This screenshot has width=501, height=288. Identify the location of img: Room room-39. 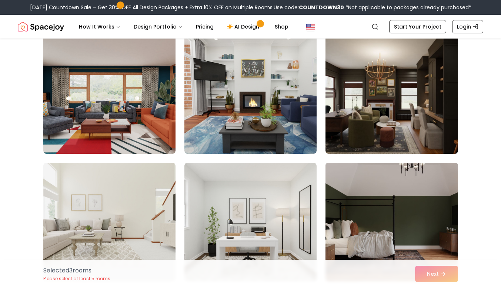
(391, 94).